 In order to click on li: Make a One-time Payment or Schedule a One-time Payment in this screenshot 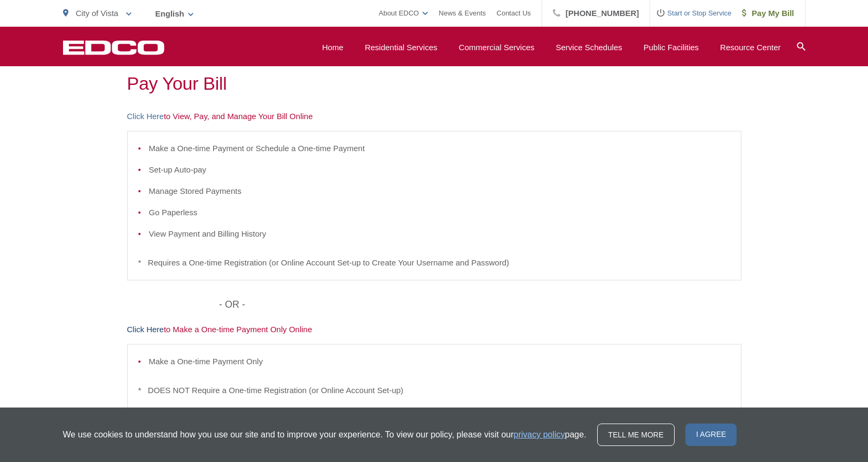, I will do `click(440, 149)`.